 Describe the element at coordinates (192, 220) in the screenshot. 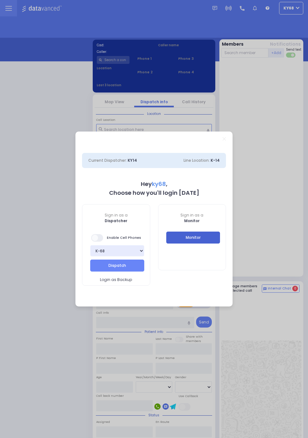

I see `b: Monitor` at that location.